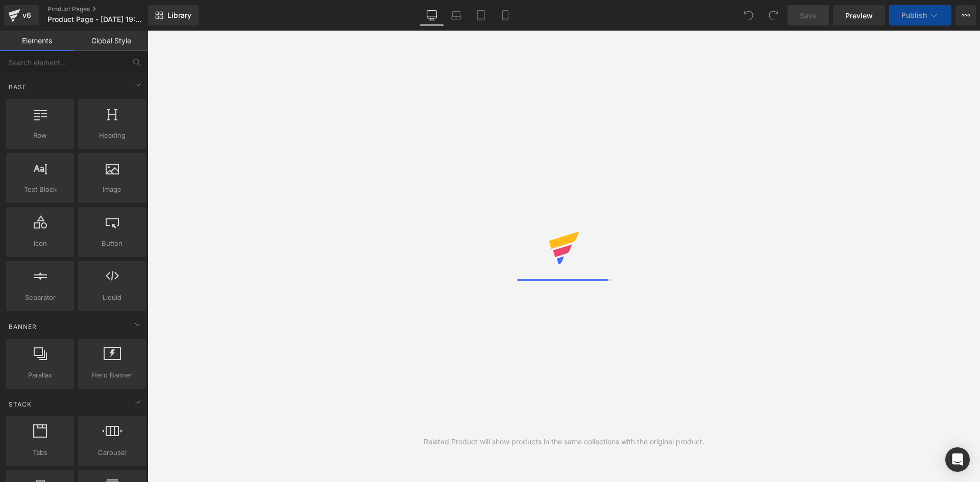 This screenshot has height=482, width=980. Describe the element at coordinates (112, 453) in the screenshot. I see `span: Carousel` at that location.